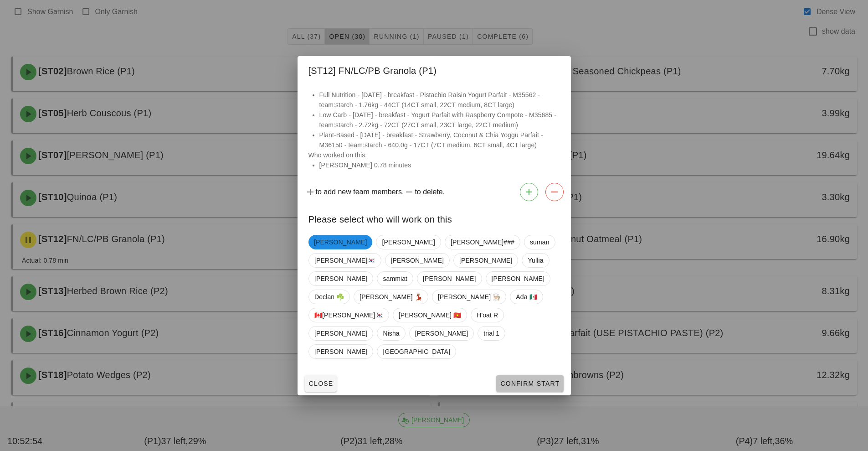  What do you see at coordinates (434, 218) in the screenshot?
I see `div: Please select who will work on this` at bounding box center [434, 218].